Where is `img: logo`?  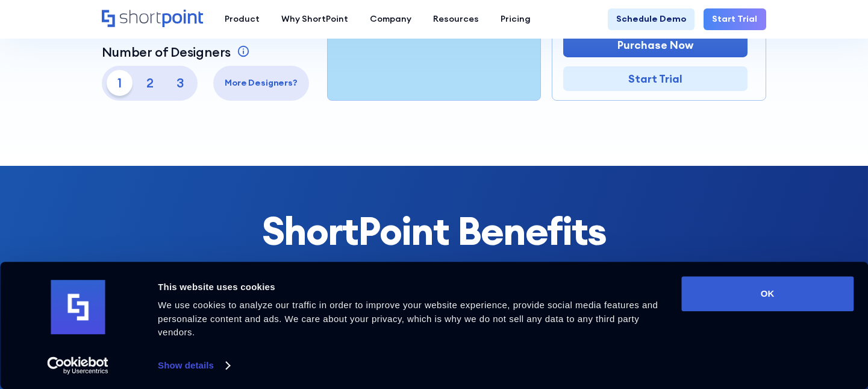
img: logo is located at coordinates (78, 307).